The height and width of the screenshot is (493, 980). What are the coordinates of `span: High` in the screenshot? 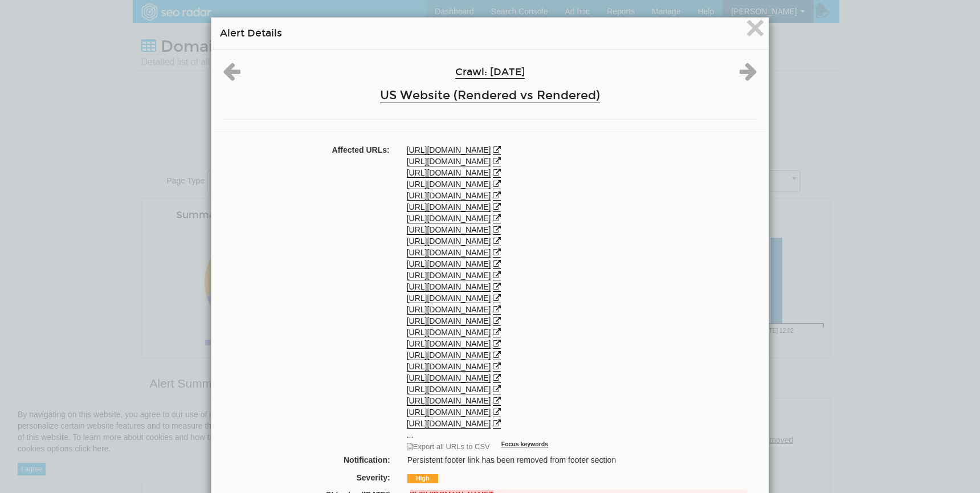 It's located at (422, 478).